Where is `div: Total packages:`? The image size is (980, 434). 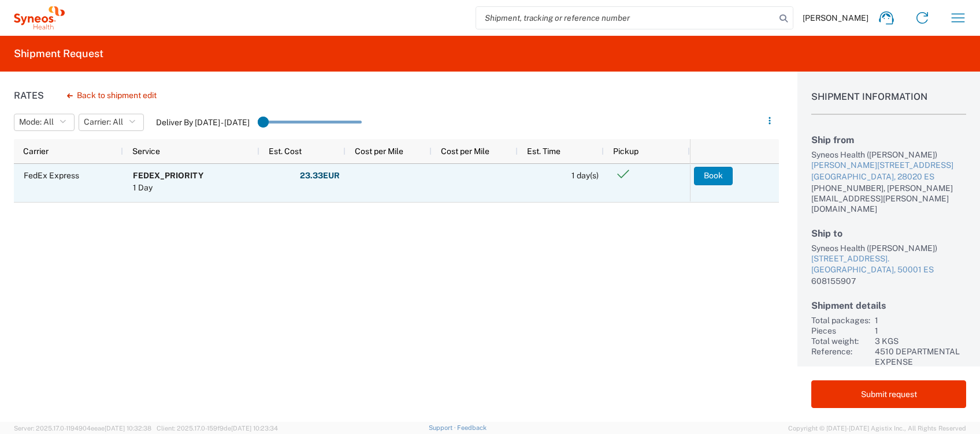 div: Total packages: is located at coordinates (840, 320).